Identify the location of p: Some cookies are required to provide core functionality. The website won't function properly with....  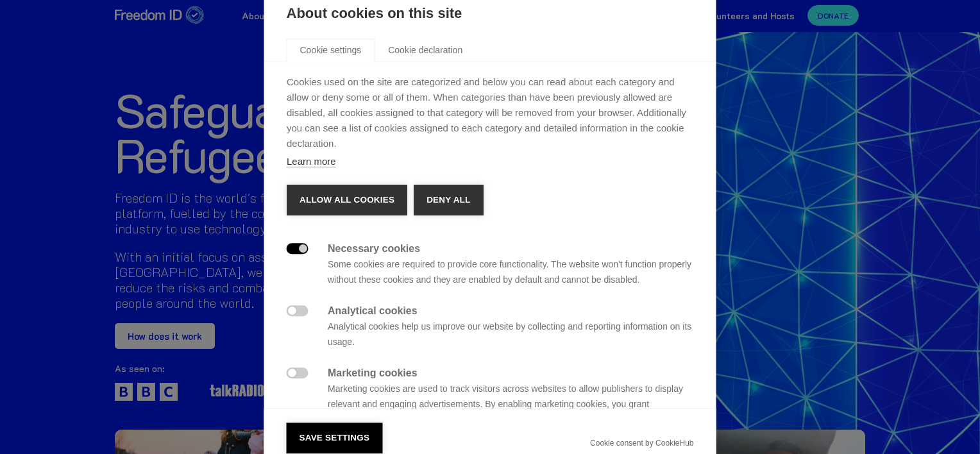
(511, 272).